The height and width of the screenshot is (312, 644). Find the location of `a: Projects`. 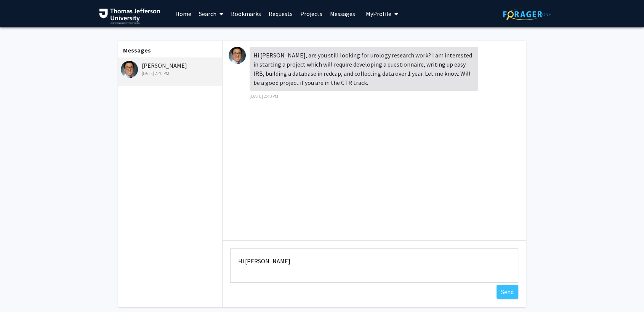

a: Projects is located at coordinates (312, 14).